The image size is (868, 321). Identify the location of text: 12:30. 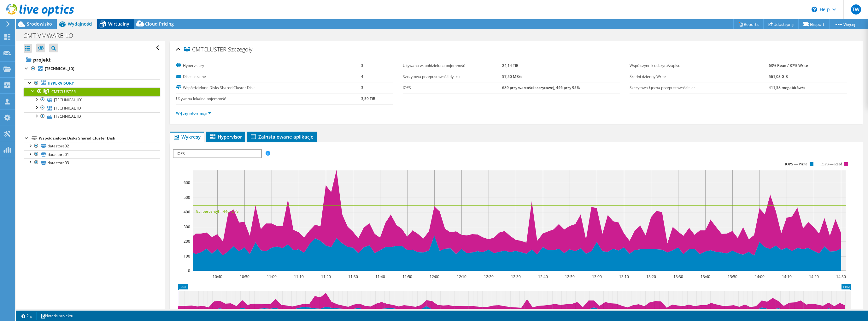
(516, 276).